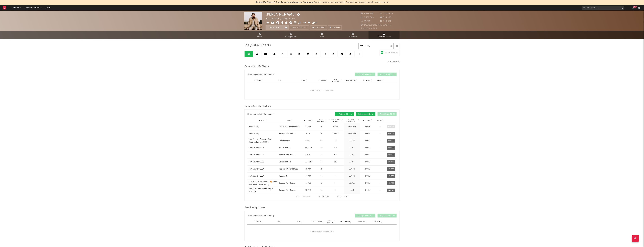 The image size is (644, 247). What do you see at coordinates (386, 18) in the screenshot?
I see `span: 726,000` at bounding box center [386, 18].